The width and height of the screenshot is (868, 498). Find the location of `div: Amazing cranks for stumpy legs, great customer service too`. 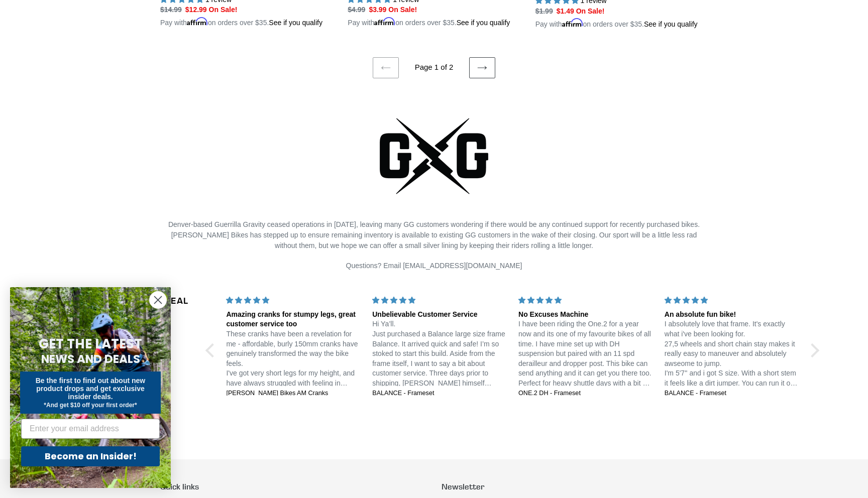

div: Amazing cranks for stumpy legs, great customer service too is located at coordinates (293, 319).